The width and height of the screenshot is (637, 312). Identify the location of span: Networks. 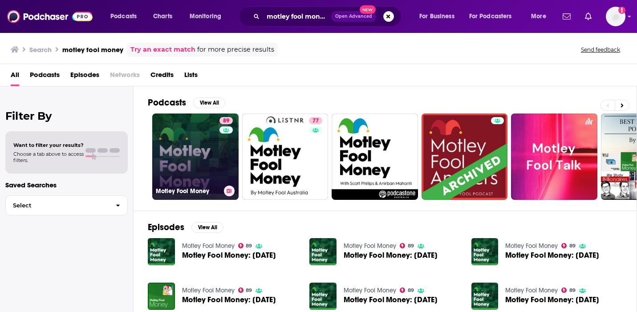
(125, 77).